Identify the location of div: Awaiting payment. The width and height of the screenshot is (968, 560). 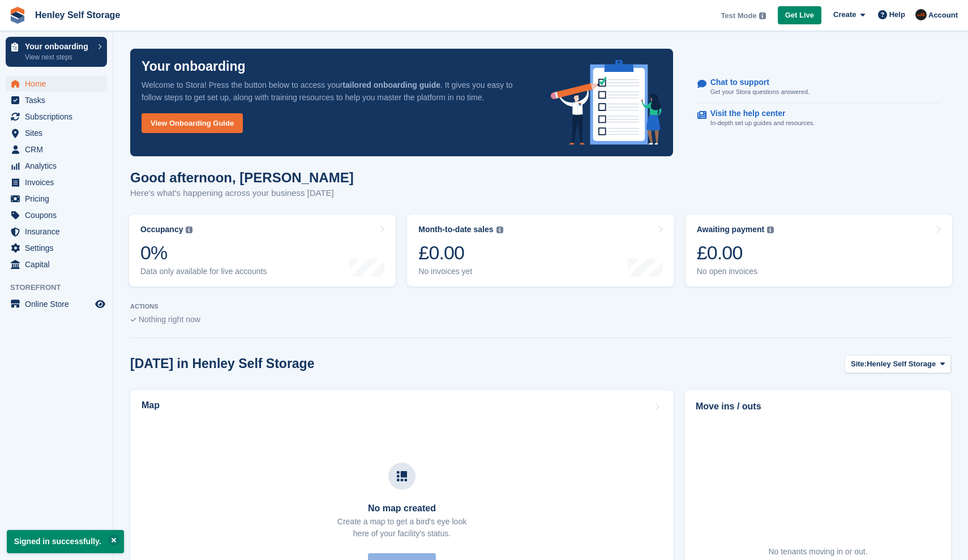
(731, 229).